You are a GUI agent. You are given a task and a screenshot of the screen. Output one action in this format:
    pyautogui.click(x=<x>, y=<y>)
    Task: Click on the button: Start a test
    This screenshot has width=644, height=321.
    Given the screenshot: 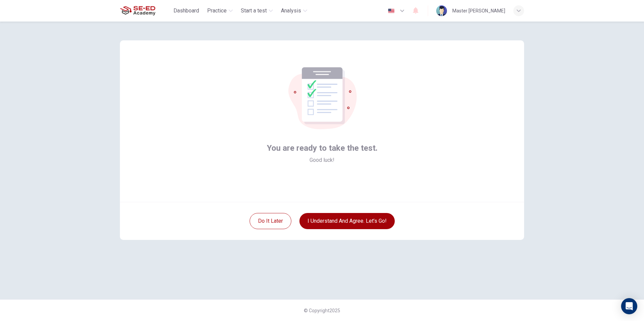 What is the action you would take?
    pyautogui.click(x=257, y=11)
    